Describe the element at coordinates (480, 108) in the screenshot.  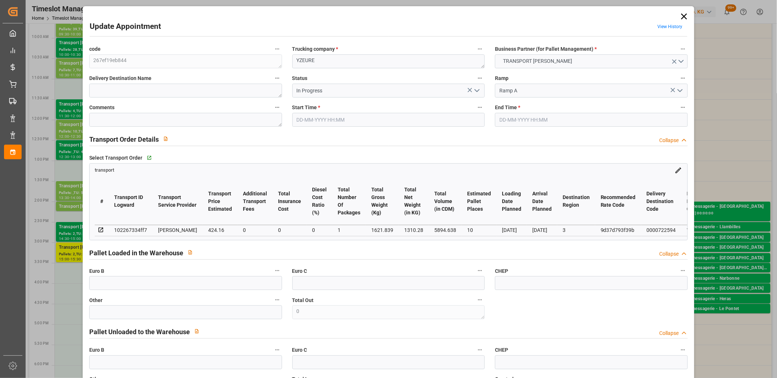
I see `button: Start Time *` at that location.